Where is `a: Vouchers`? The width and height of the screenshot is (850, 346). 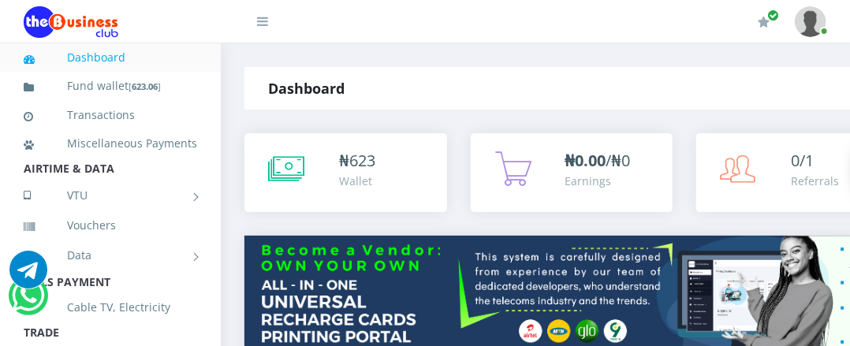
a: Vouchers is located at coordinates (110, 225).